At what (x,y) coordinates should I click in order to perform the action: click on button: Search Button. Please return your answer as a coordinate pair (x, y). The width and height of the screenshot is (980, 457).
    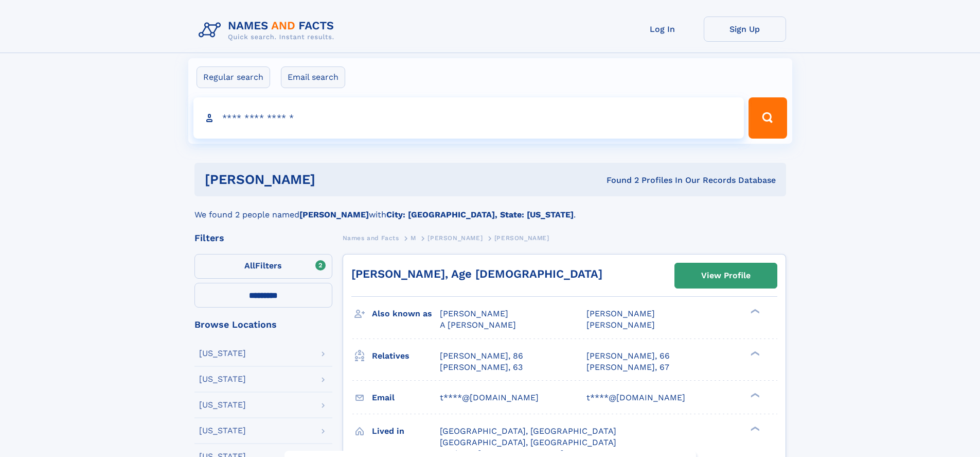
    Looking at the image, I should click on (767, 118).